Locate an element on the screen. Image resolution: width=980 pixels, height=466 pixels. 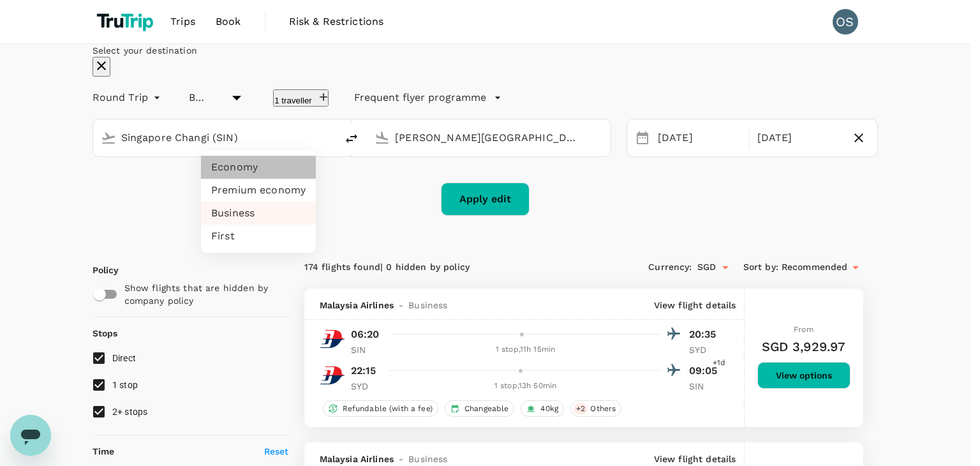
span: From is located at coordinates (804, 329).